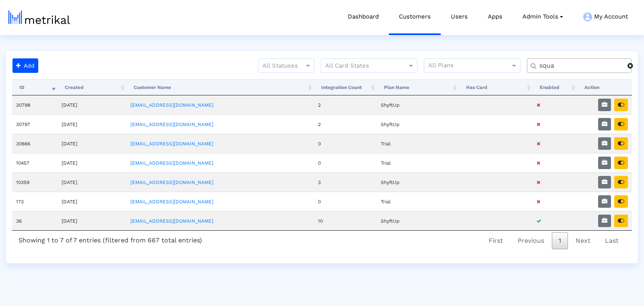 This screenshot has width=644, height=306. What do you see at coordinates (220, 88) in the screenshot?
I see `th: Customer Name: activate to sort column ascending` at bounding box center [220, 88].